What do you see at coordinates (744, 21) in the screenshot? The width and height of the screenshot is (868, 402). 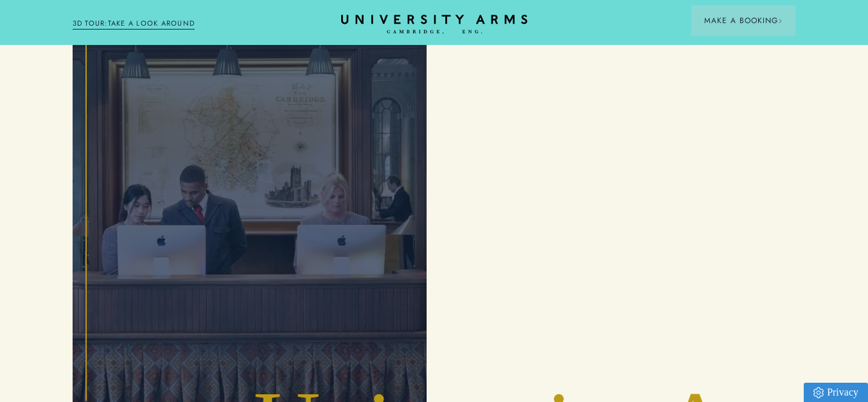 I see `button: Make a BookingArrow icon` at bounding box center [744, 21].